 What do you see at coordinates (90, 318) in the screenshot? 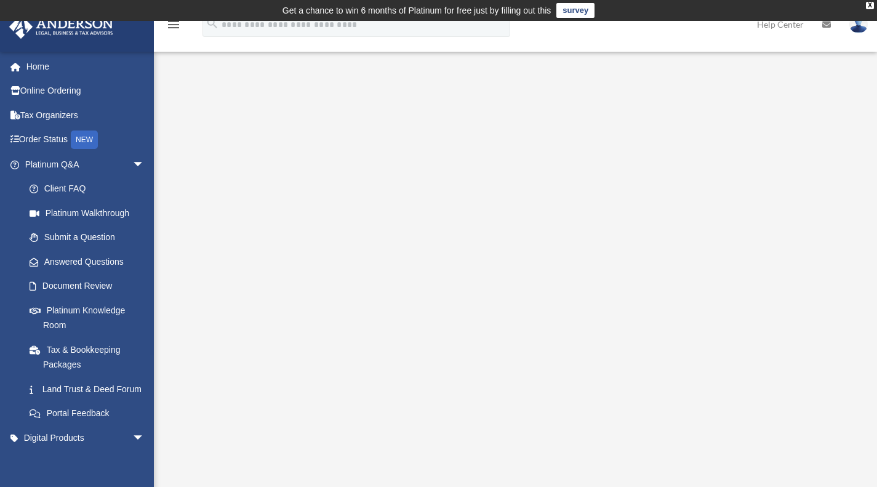
I see `a: Platinum Knowledge Room` at bounding box center [90, 318].